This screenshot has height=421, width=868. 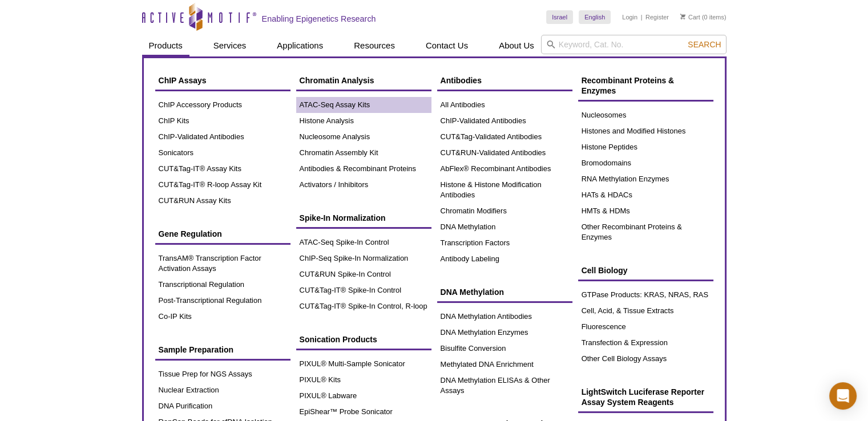 I want to click on a: TransAM® Transcription Factor Activation Assays, so click(x=222, y=264).